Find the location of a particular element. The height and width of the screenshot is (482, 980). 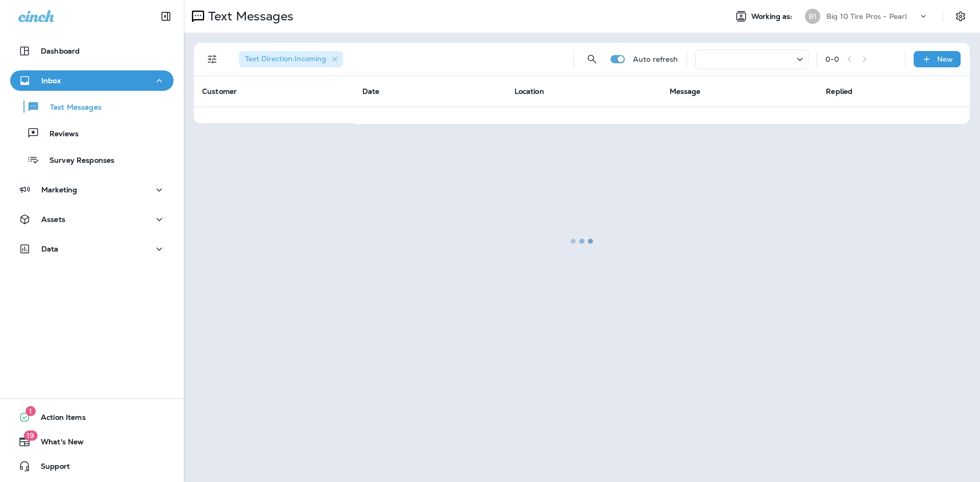

button: Dashboard is located at coordinates (91, 51).